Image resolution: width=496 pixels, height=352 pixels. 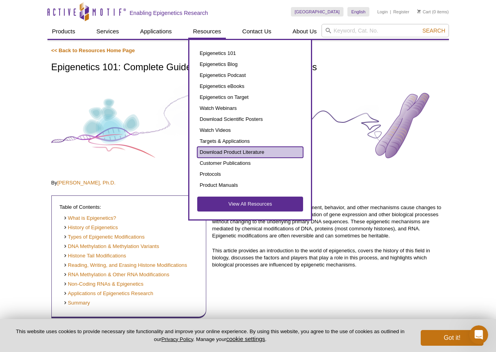 What do you see at coordinates (305, 31) in the screenshot?
I see `a: About Us` at bounding box center [305, 31].